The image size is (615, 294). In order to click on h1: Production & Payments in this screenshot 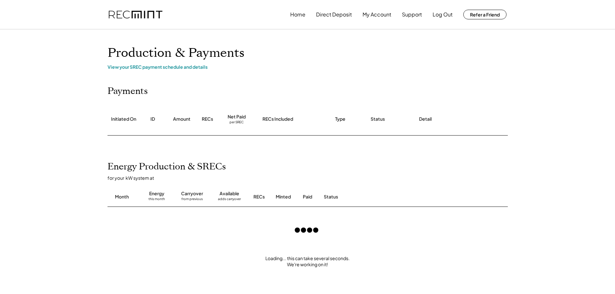, I will do `click(307, 53)`.